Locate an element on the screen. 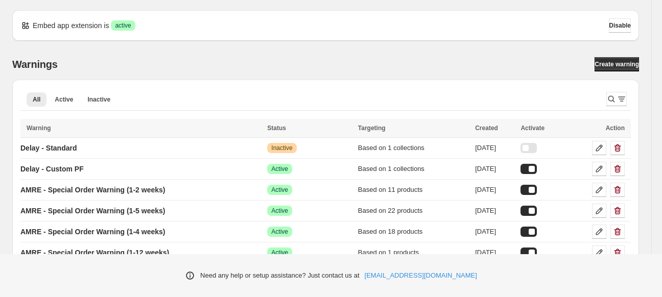  div: Based on 11 products is located at coordinates (413, 190).